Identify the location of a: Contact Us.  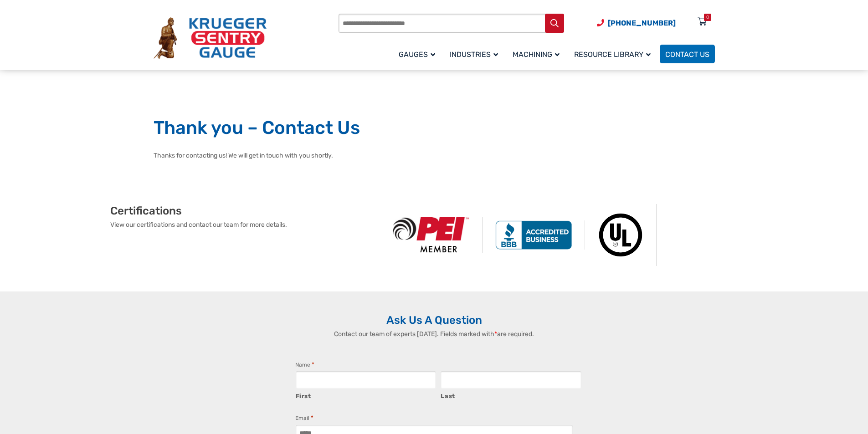
(687, 54).